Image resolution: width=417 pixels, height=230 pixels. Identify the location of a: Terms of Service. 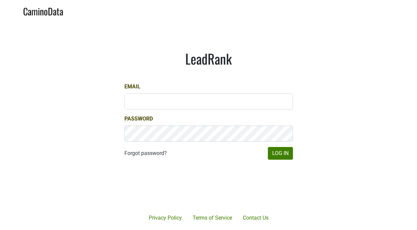
(213, 218).